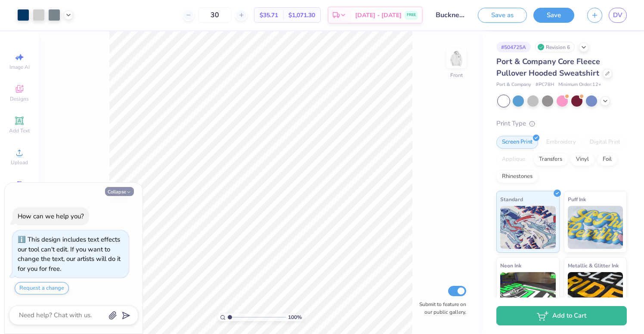  I want to click on span: Metallic & Glitter Ink, so click(593, 265).